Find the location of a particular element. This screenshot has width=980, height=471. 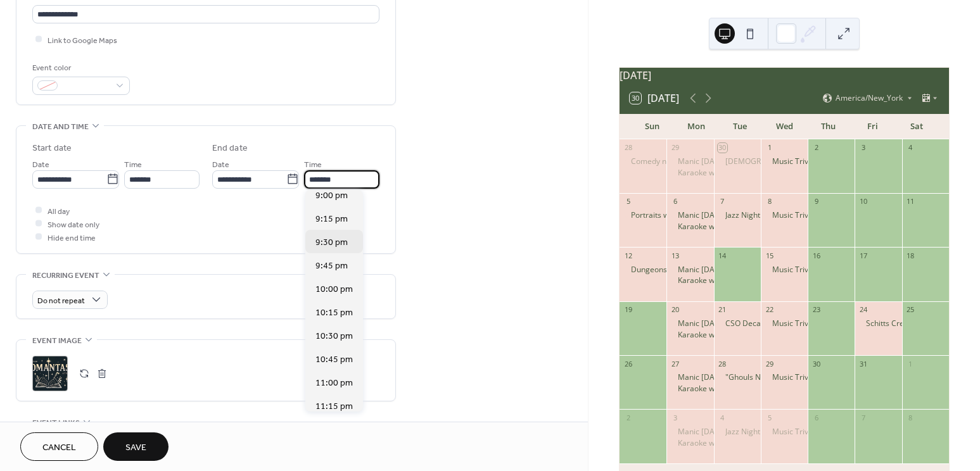

span: 10:30 pm is located at coordinates (334, 336).